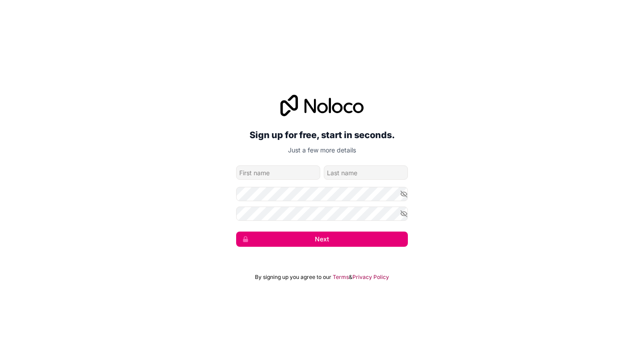 The width and height of the screenshot is (644, 363). What do you see at coordinates (293, 277) in the screenshot?
I see `span: By signing up you agree to our` at bounding box center [293, 277].